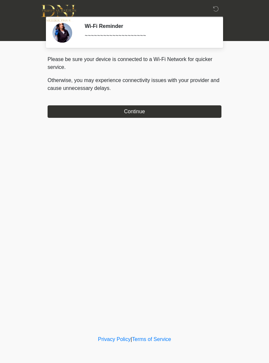 Image resolution: width=269 pixels, height=363 pixels. Describe the element at coordinates (58, 13) in the screenshot. I see `img: DNJ Med Boutique Logo` at that location.